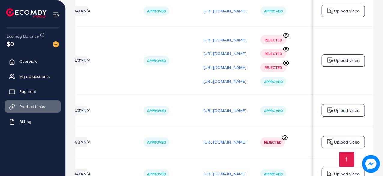  Describe the element at coordinates (33, 76) in the screenshot. I see `a: My ad accounts` at that location.